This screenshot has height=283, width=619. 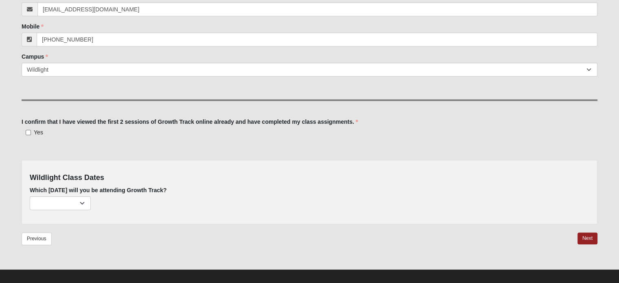 I want to click on label: Campus, so click(x=35, y=57).